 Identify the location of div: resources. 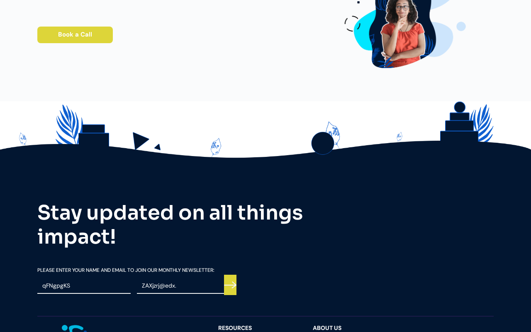
(257, 328).